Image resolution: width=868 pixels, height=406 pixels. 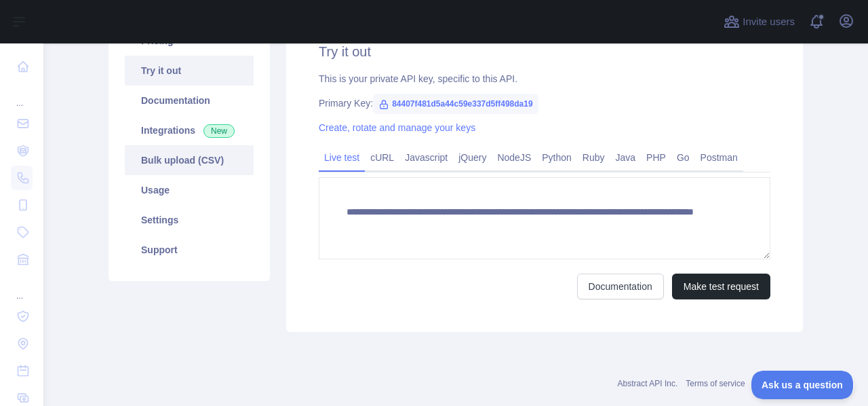 I want to click on a: cURL, so click(x=382, y=157).